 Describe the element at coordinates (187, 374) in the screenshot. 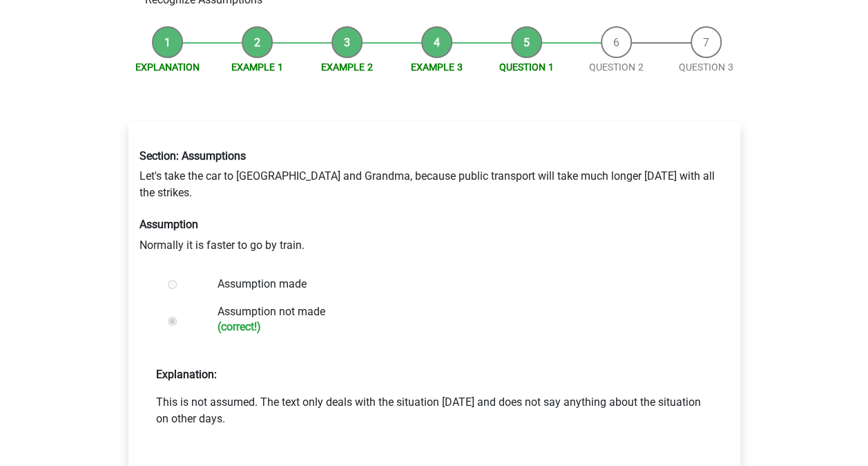

I see `strong: Explanation:` at that location.